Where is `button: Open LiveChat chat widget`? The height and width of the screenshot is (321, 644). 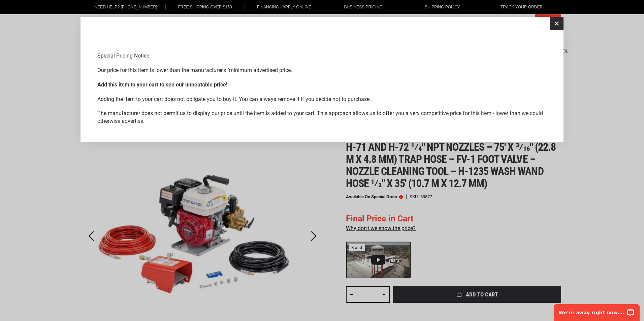
button: Open LiveChat chat widget is located at coordinates (81, 13).